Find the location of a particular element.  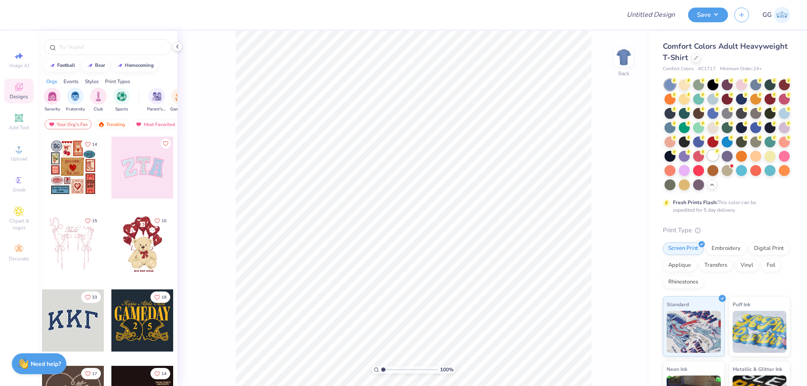

span: Upload is located at coordinates (19, 159).